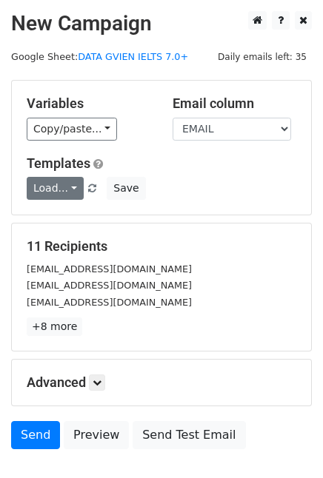 This screenshot has height=478, width=323. Describe the element at coordinates (54, 326) in the screenshot. I see `a: +8 more` at that location.